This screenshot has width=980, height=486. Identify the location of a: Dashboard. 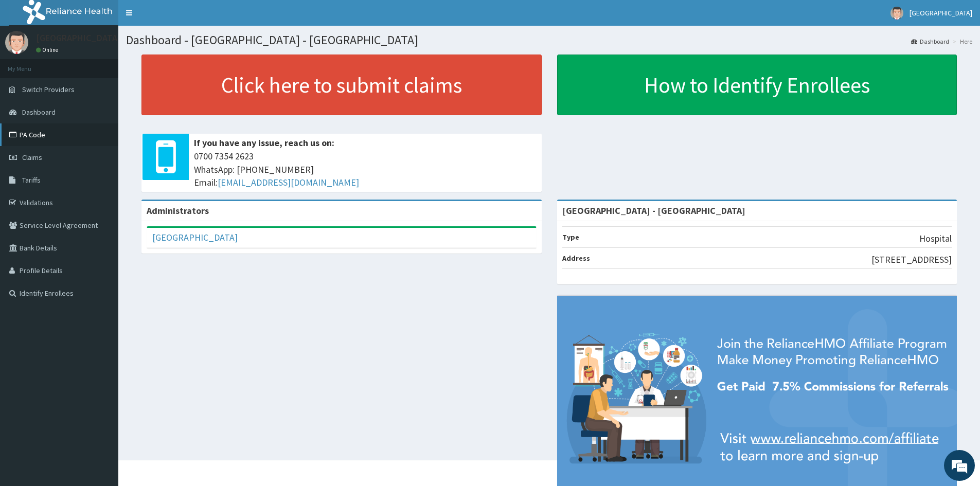
(930, 41).